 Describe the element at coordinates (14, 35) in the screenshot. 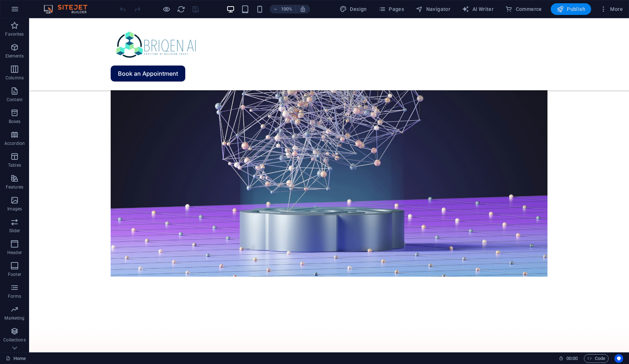

I see `p: Favorites` at that location.